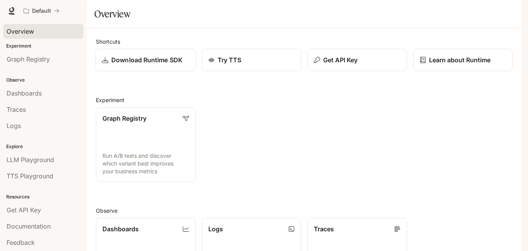 This screenshot has height=251, width=528. Describe the element at coordinates (463, 60) in the screenshot. I see `a: Learn about Runtime` at that location.